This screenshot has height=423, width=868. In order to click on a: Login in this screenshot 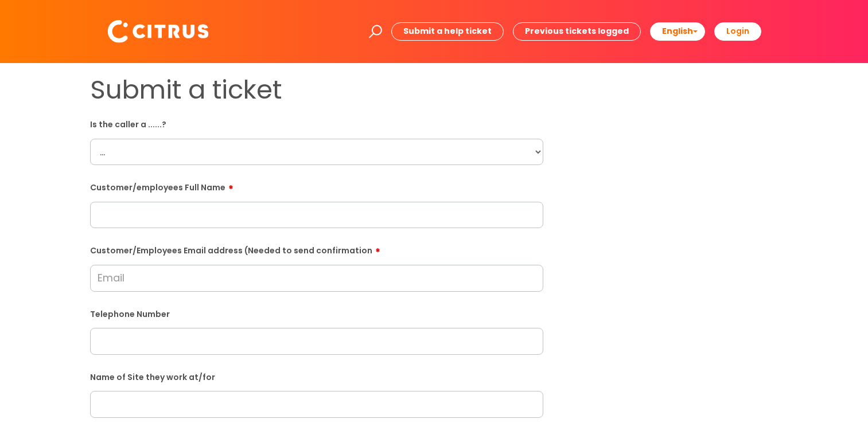, I will do `click(738, 31)`.